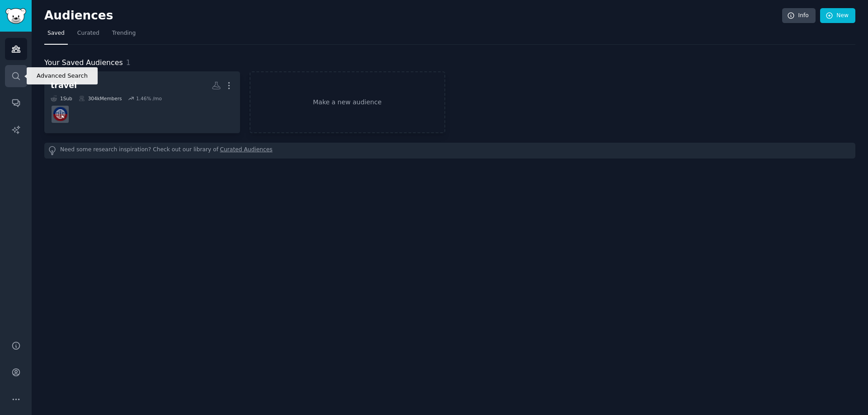 This screenshot has width=868, height=415. Describe the element at coordinates (413, 16) in the screenshot. I see `h2: Audiences` at that location.